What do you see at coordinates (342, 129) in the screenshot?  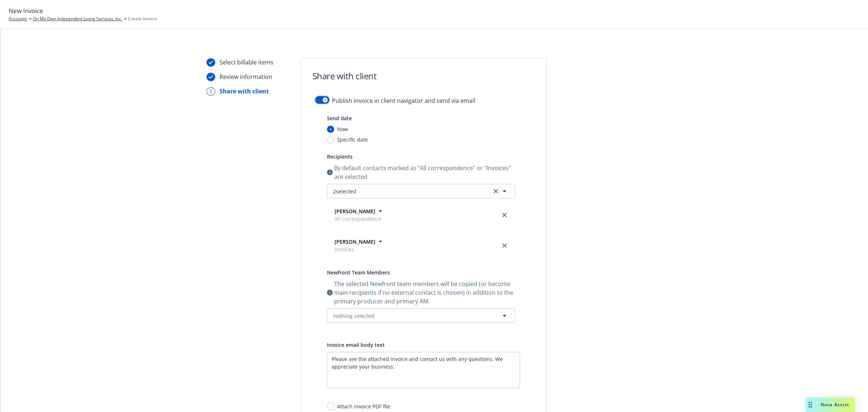 I see `span: Now` at bounding box center [342, 129].